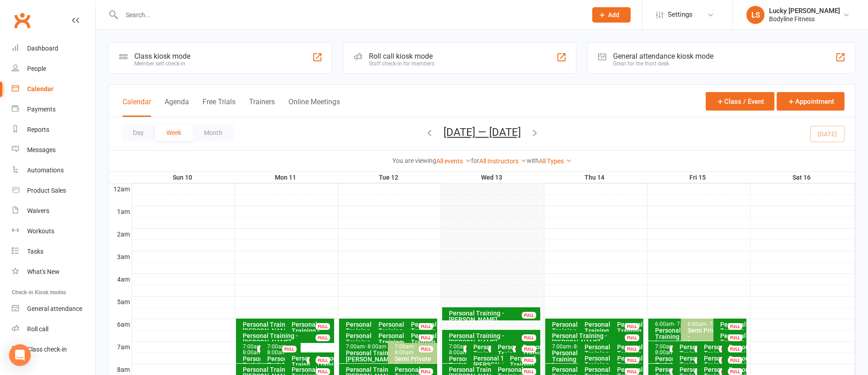  Describe the element at coordinates (37, 329) in the screenshot. I see `div: Roll call` at that location.